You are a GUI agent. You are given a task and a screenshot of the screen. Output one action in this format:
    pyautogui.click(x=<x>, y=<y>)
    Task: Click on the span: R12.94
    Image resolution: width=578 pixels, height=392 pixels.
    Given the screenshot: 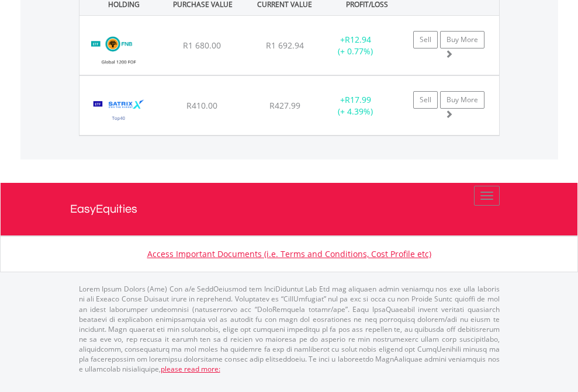 What is the action you would take?
    pyautogui.click(x=358, y=39)
    